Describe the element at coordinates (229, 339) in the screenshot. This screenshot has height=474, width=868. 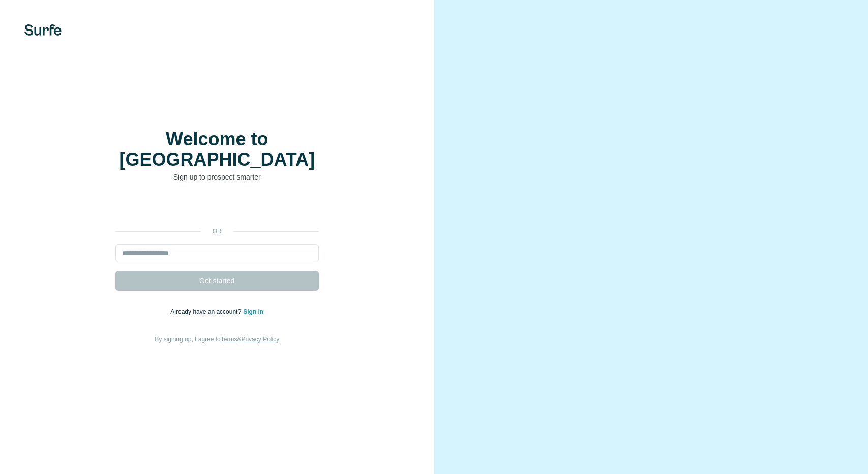
I see `a: Terms` at that location.